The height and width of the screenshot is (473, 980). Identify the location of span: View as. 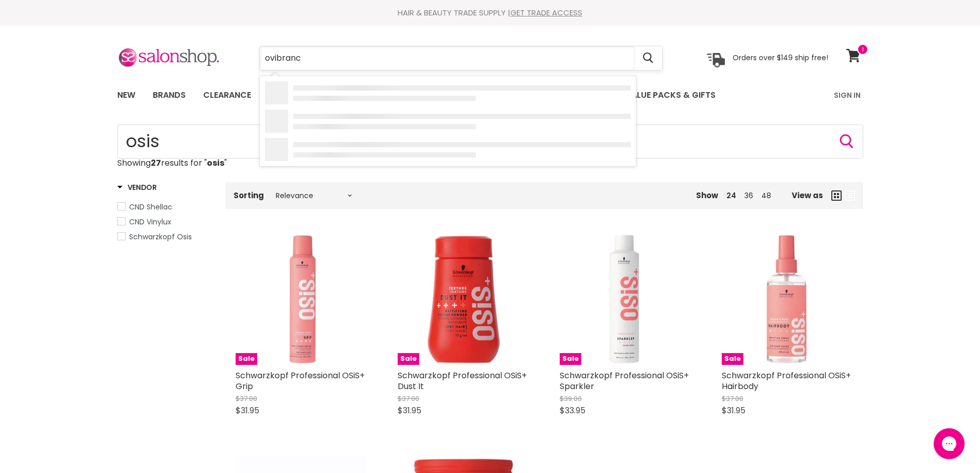
(807, 195).